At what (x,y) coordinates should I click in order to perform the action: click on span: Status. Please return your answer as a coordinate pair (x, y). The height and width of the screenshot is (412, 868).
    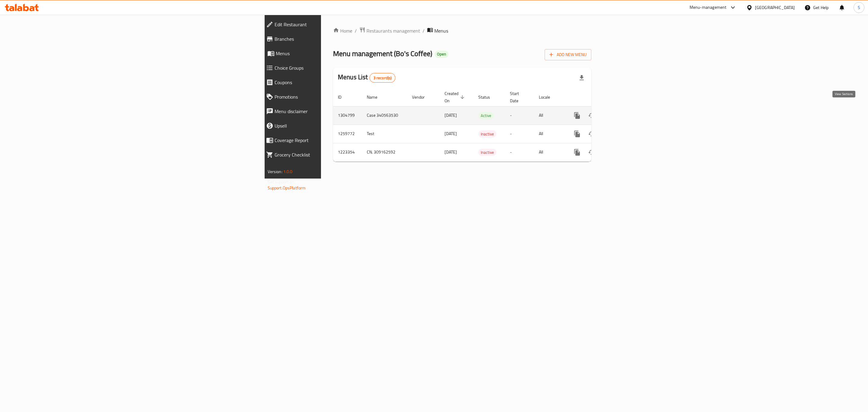
    Looking at the image, I should click on (488, 97).